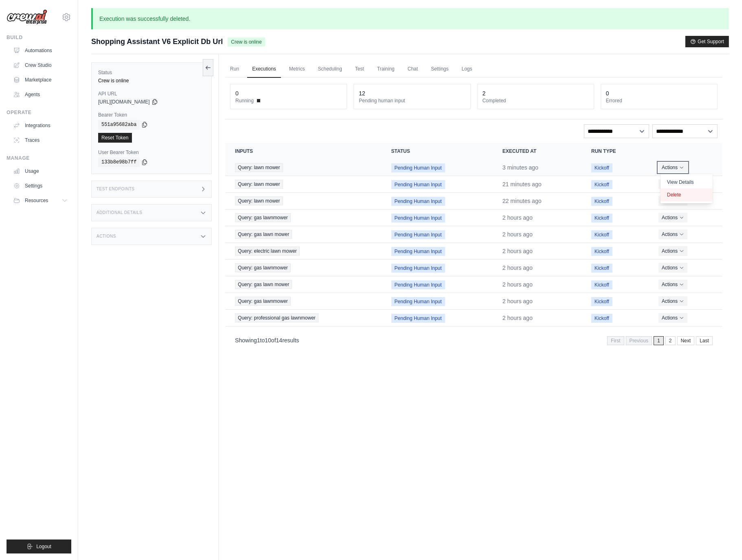 The height and width of the screenshot is (560, 742). I want to click on time: August 25, 2025 at 16:33 EDT, so click(522, 184).